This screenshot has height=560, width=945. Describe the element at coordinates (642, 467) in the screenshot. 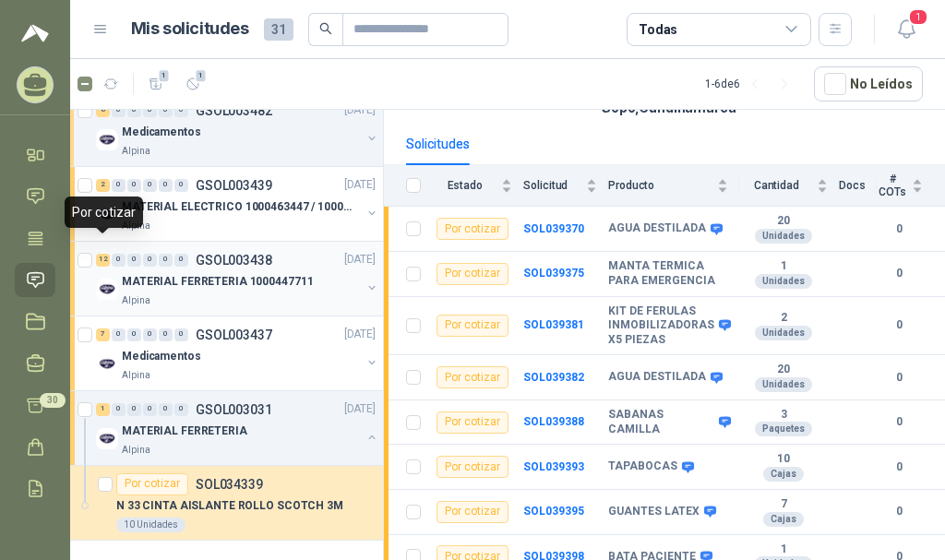

I see `b: TAPABOCAS` at that location.